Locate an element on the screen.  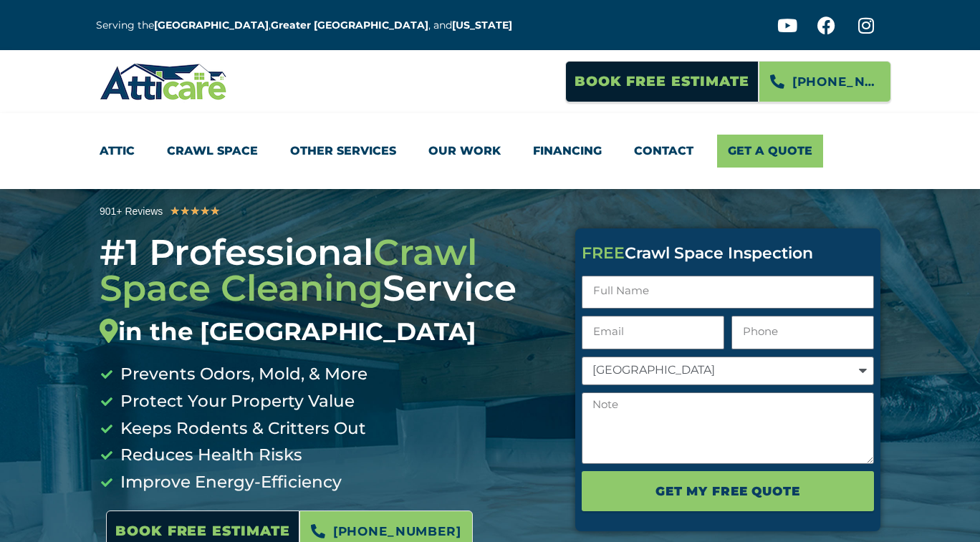
span: FREE is located at coordinates (603, 252).